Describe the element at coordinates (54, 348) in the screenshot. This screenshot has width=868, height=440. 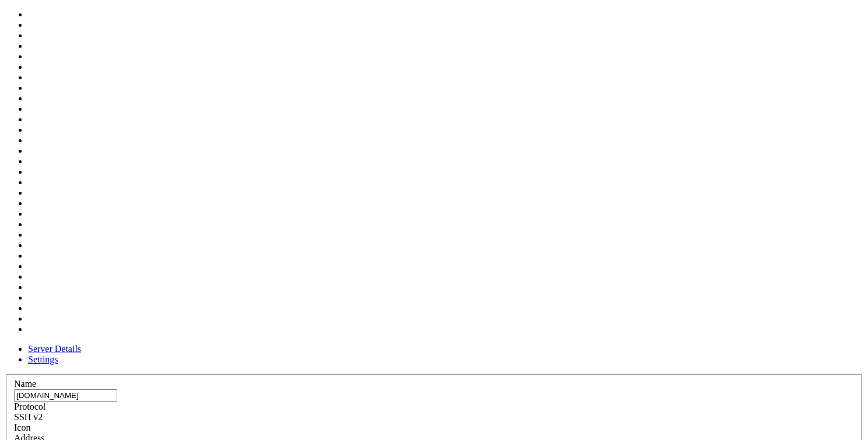
I see `span: Server Details` at that location.